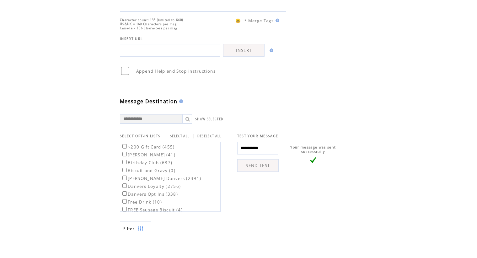  Describe the element at coordinates (148, 170) in the screenshot. I see `label: Biscuit and Gravy (0)` at that location.